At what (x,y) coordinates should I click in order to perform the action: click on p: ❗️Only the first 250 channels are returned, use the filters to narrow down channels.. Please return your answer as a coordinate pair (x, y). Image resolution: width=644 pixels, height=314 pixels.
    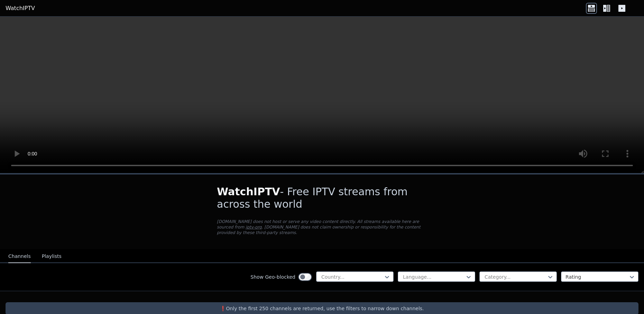
    Looking at the image, I should click on (322, 308).